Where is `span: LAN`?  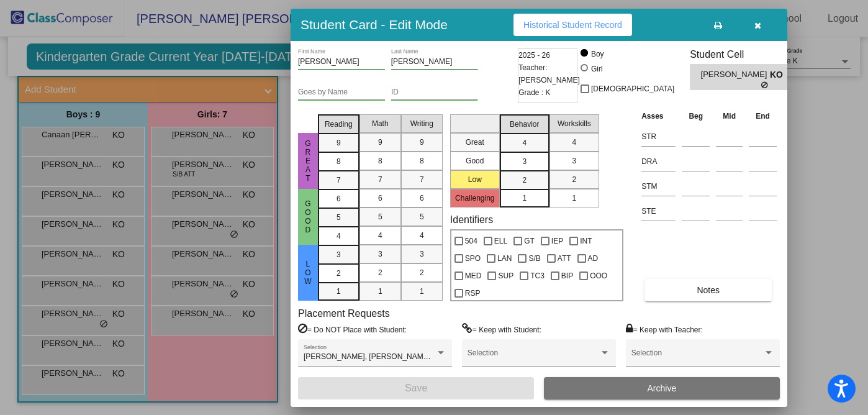 span: LAN is located at coordinates (504, 258).